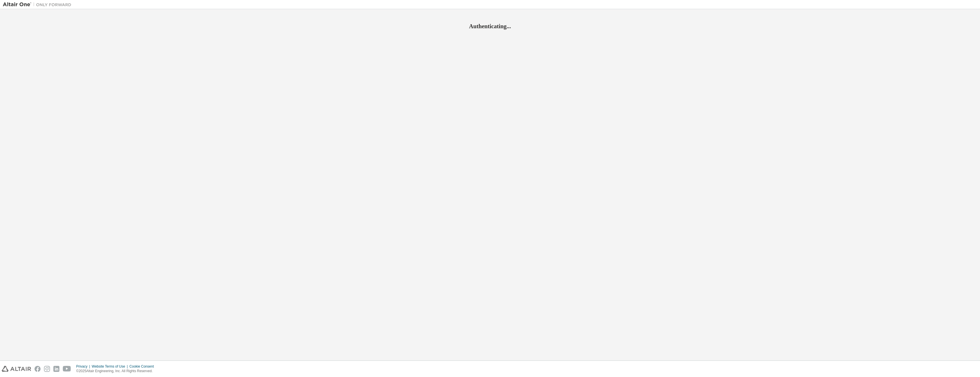 This screenshot has width=980, height=377. I want to click on div: Cookie Consent, so click(143, 366).